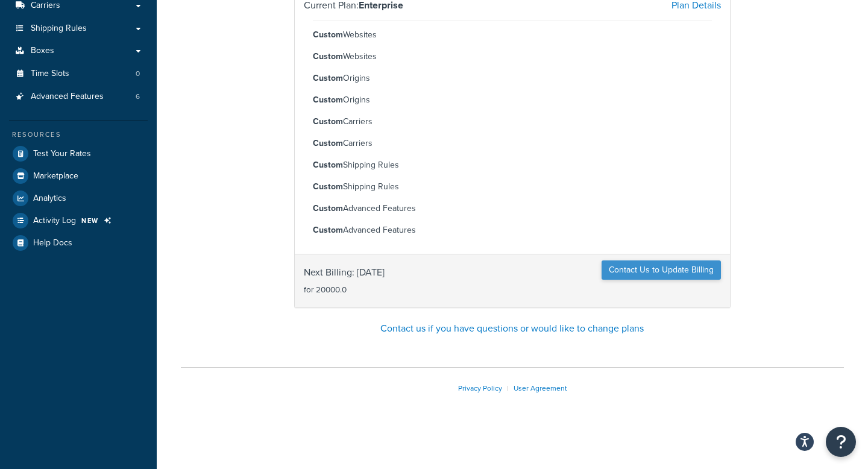 The image size is (868, 469). Describe the element at coordinates (78, 51) in the screenshot. I see `a: Boxes` at that location.